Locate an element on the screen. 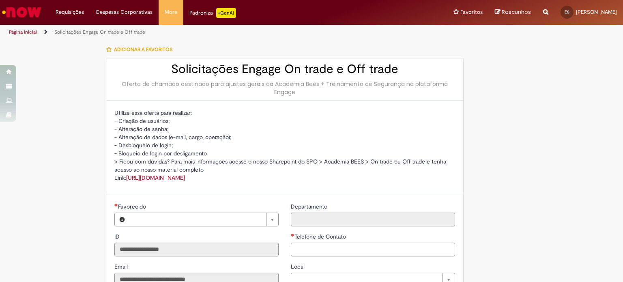 Image resolution: width=623 pixels, height=282 pixels. div: Padroniza is located at coordinates (213, 13).